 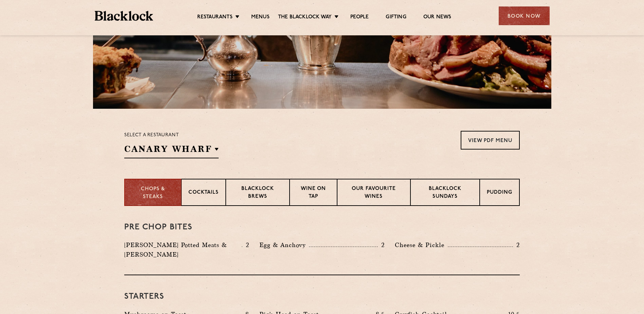 What do you see at coordinates (153, 193) in the screenshot?
I see `p: Chops & Steaks` at bounding box center [153, 193].